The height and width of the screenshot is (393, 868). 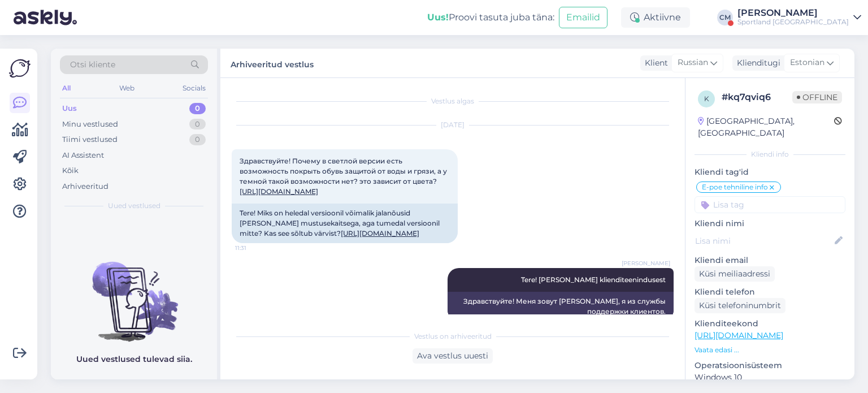 What do you see at coordinates (90, 125) in the screenshot?
I see `div: Minu vestlused` at bounding box center [90, 125].